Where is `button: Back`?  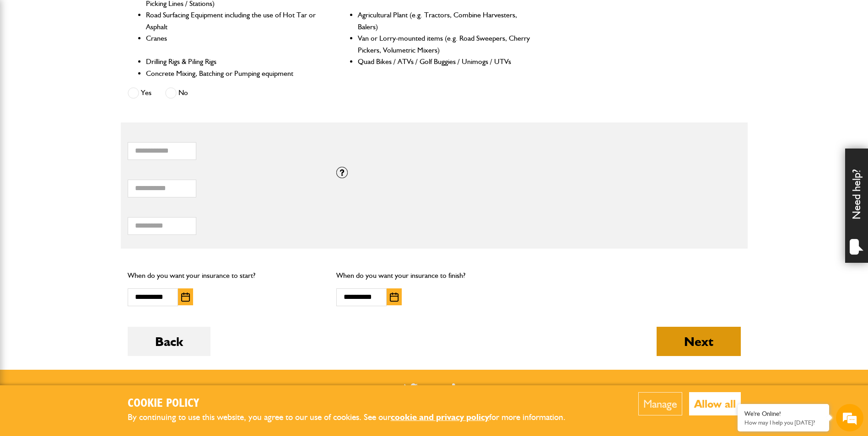 button: Back is located at coordinates (169, 341).